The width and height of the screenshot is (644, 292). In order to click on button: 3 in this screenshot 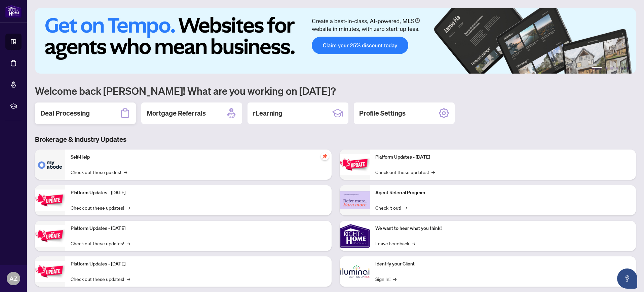, I will do `click(611, 68)`.